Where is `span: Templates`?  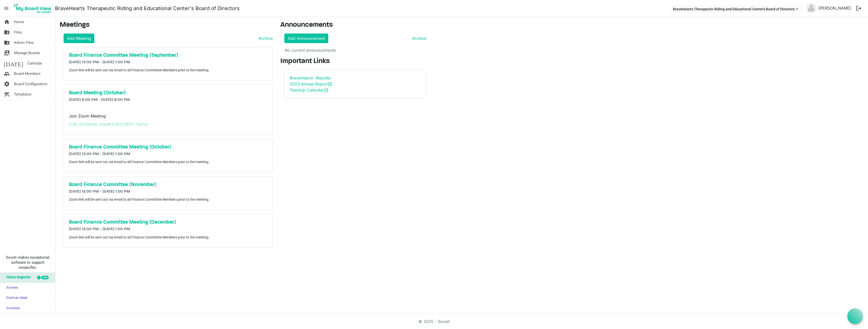 span: Templates is located at coordinates (23, 95).